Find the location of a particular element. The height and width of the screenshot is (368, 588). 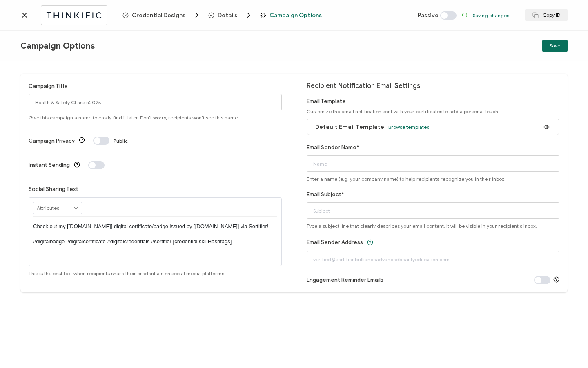

label: Email Subject* is located at coordinates (326, 194).